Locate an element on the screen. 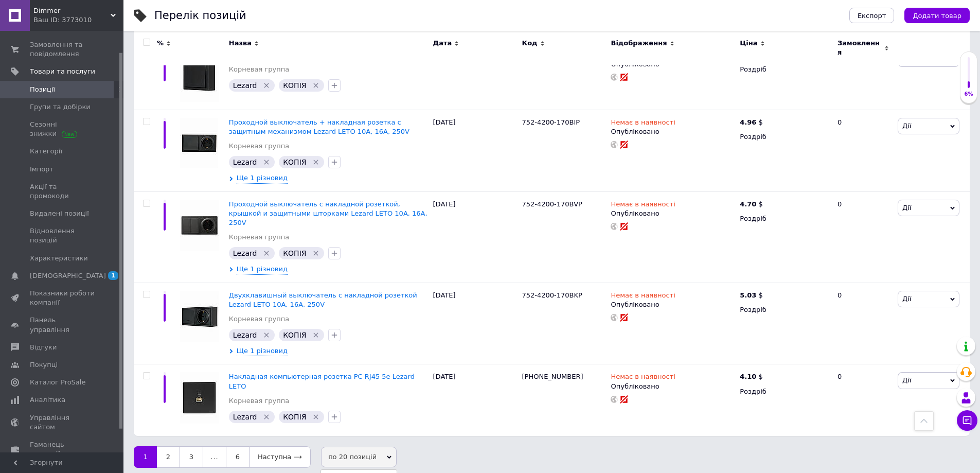 The image size is (980, 473). span: Імпорт is located at coordinates (41, 169).